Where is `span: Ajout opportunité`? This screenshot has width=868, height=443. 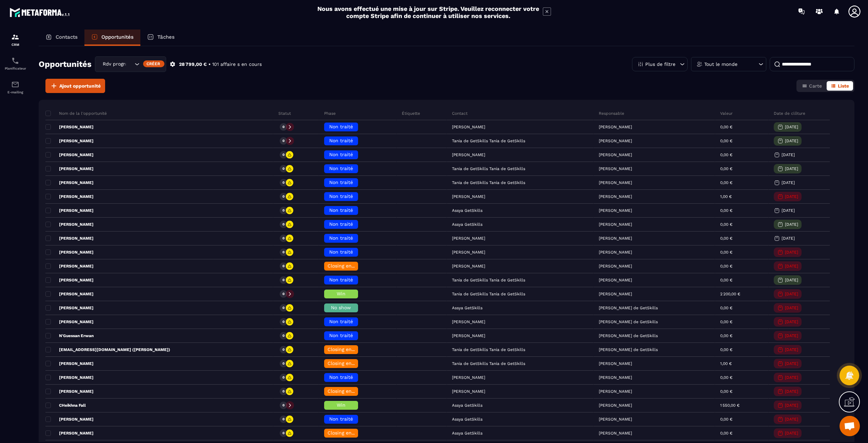 span: Ajout opportunité is located at coordinates (80, 86).